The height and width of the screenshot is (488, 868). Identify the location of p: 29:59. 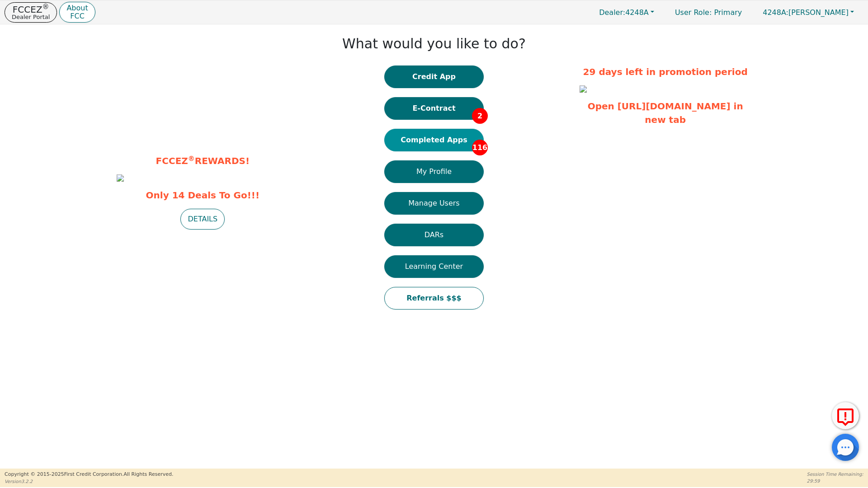
(835, 481).